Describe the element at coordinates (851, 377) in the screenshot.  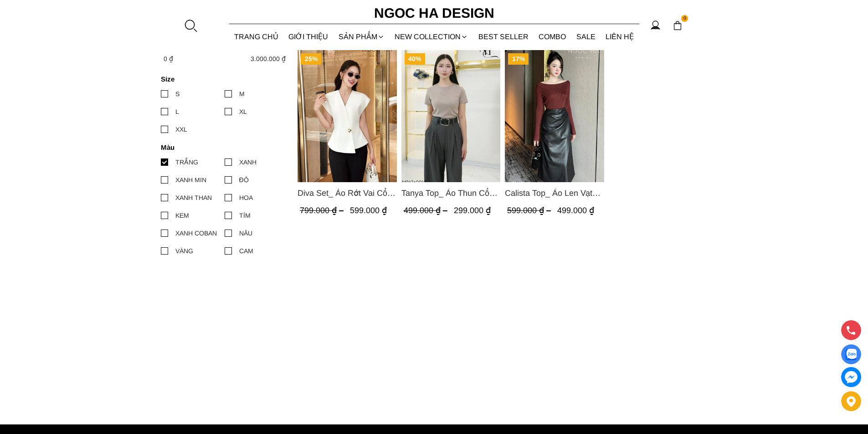
I see `a: messenger` at that location.